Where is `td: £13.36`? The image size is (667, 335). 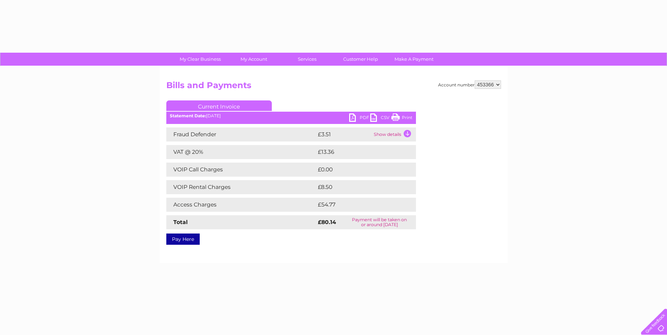
td: £13.36 is located at coordinates (359, 152).